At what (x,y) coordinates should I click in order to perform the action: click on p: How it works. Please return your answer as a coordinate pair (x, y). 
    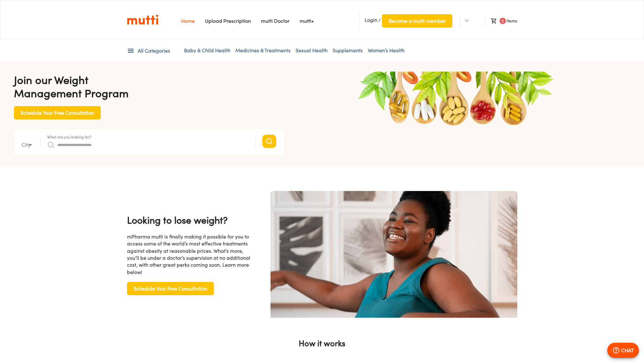
    Looking at the image, I should click on (322, 343).